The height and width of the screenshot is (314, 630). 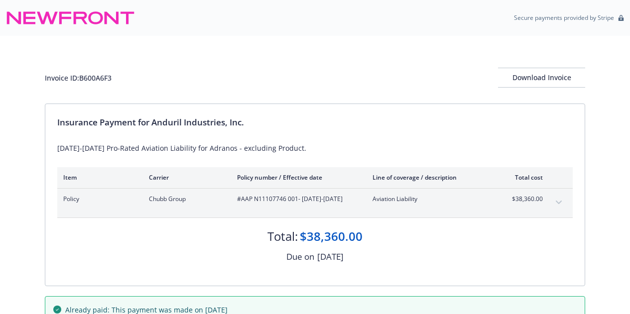 What do you see at coordinates (524, 177) in the screenshot?
I see `div: Total cost` at bounding box center [524, 177].